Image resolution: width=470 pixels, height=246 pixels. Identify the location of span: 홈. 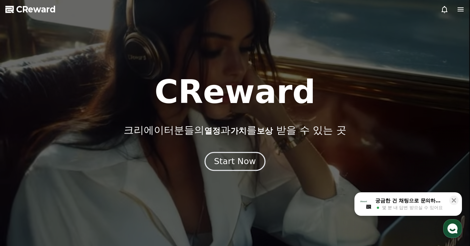
(23, 203).